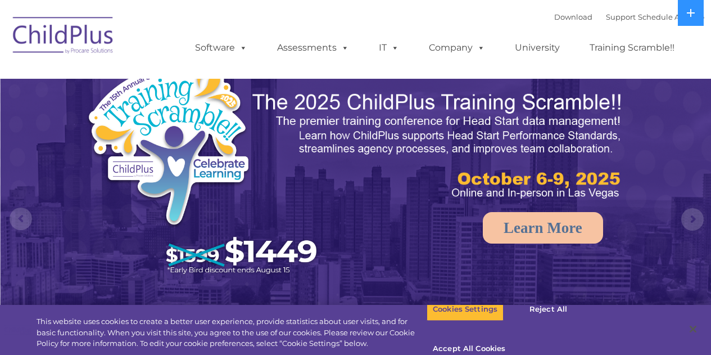 This screenshot has height=355, width=711. Describe the element at coordinates (389, 48) in the screenshot. I see `a: IT` at that location.